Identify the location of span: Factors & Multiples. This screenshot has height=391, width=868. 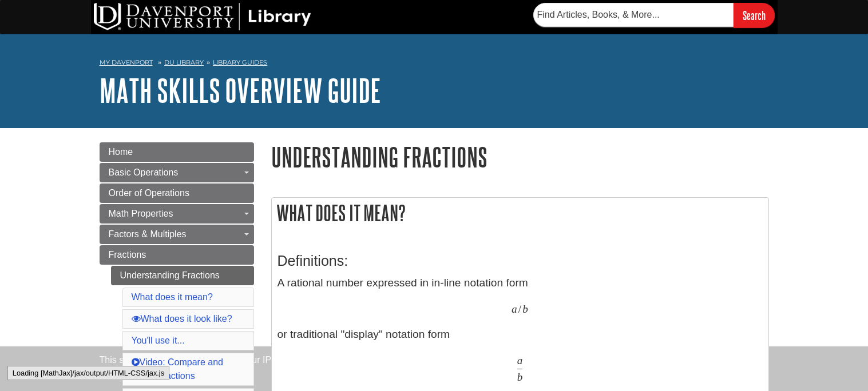
(148, 234).